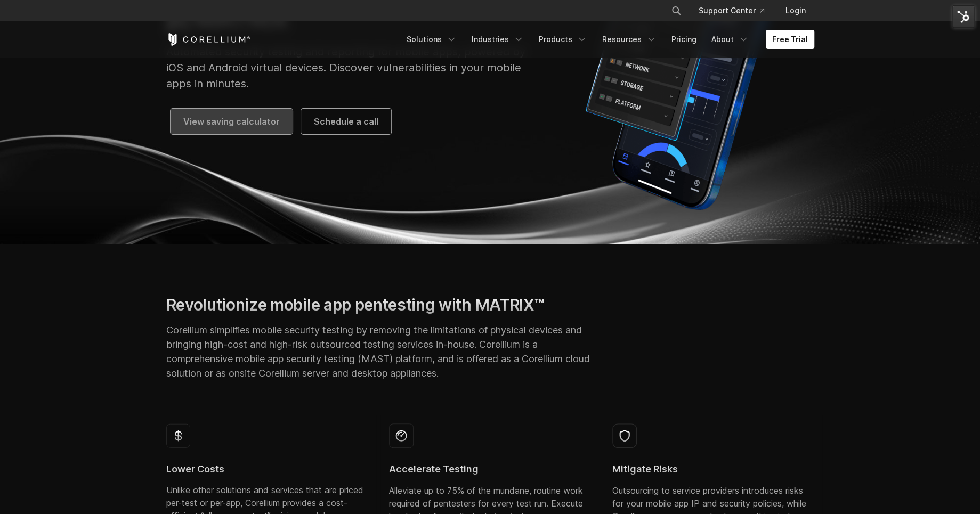  I want to click on h4: Accelerate Testing, so click(490, 469).